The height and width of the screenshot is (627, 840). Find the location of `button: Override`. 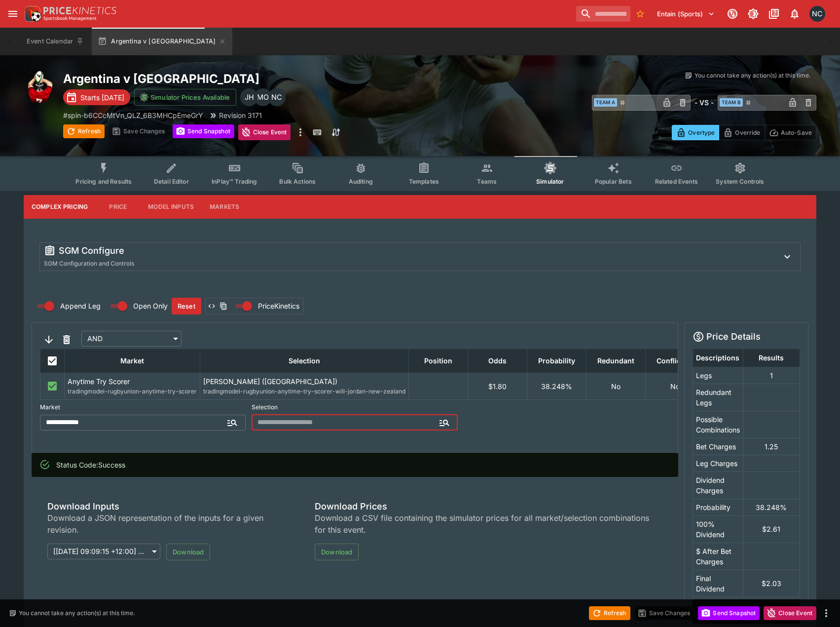

button: Override is located at coordinates (741, 132).